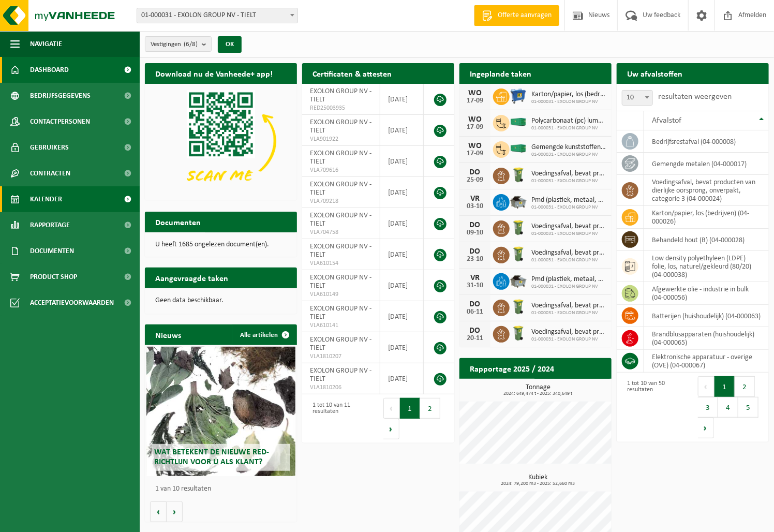 The height and width of the screenshot is (532, 774). Describe the element at coordinates (706, 361) in the screenshot. I see `td: elektronische apparatuur - overige (OVE) (04-000067)` at that location.